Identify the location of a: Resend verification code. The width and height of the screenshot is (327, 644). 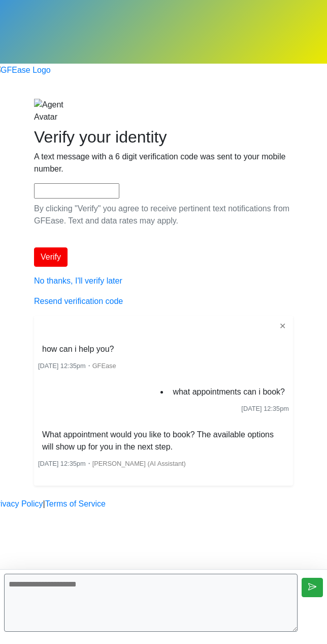
(79, 301).